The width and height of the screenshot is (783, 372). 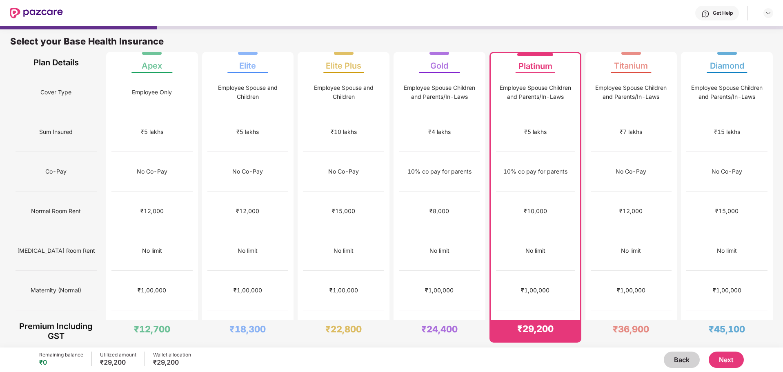 I want to click on div: Remaining balance, so click(x=61, y=355).